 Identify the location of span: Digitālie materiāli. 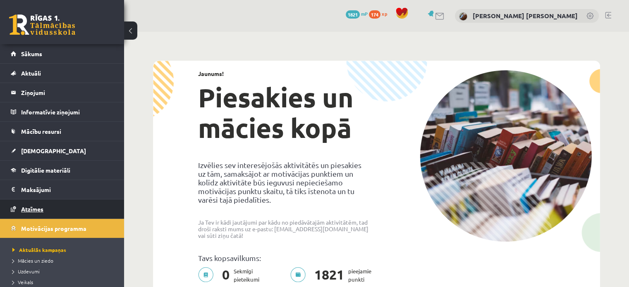
(45, 170).